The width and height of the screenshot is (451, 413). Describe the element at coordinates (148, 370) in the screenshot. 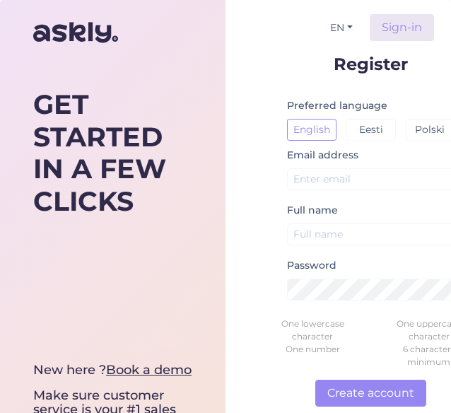

I see `a: Book a demo` at that location.